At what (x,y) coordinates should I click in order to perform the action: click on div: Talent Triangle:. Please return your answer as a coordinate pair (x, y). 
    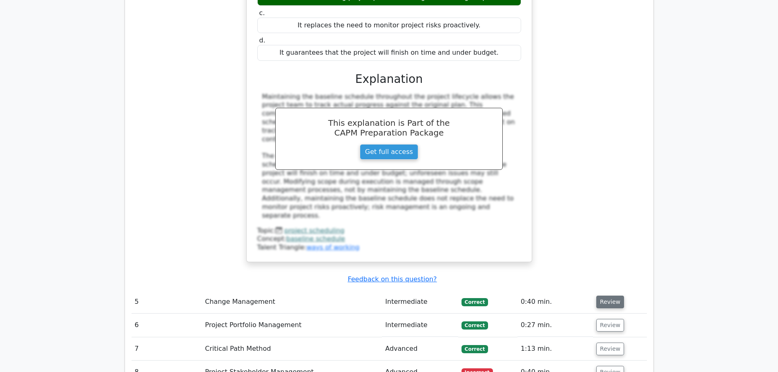
    Looking at the image, I should click on (389, 239).